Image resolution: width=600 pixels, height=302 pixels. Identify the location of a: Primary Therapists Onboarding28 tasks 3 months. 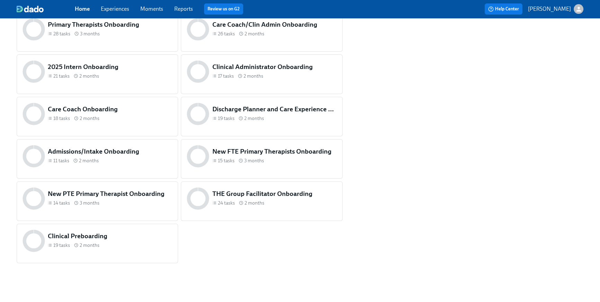
(97, 32).